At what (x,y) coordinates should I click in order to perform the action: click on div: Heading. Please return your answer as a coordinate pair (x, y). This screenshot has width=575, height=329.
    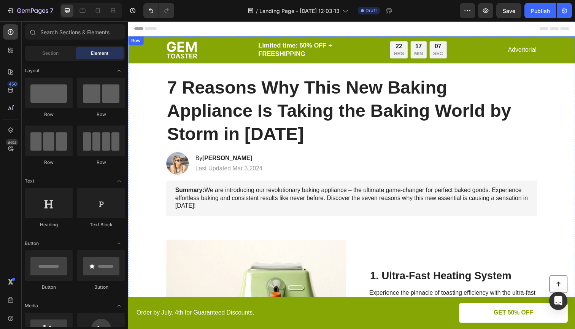
    Looking at the image, I should click on (49, 225).